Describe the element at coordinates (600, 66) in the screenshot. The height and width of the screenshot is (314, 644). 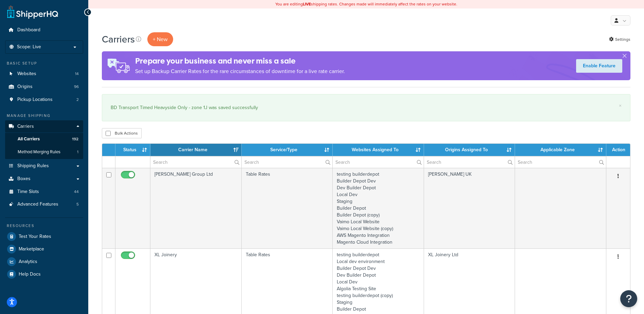
I see `a: Enable Feature` at that location.